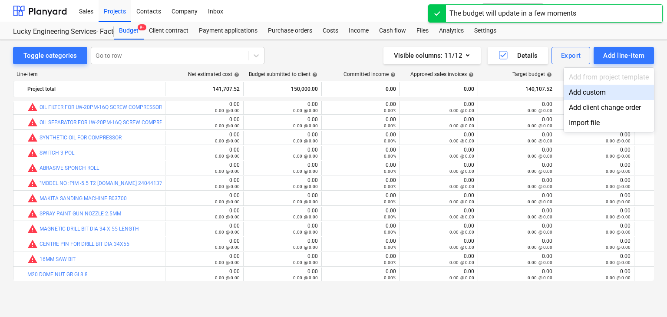 The width and height of the screenshot is (667, 317). Describe the element at coordinates (89, 74) in the screenshot. I see `div: Line-item` at that location.